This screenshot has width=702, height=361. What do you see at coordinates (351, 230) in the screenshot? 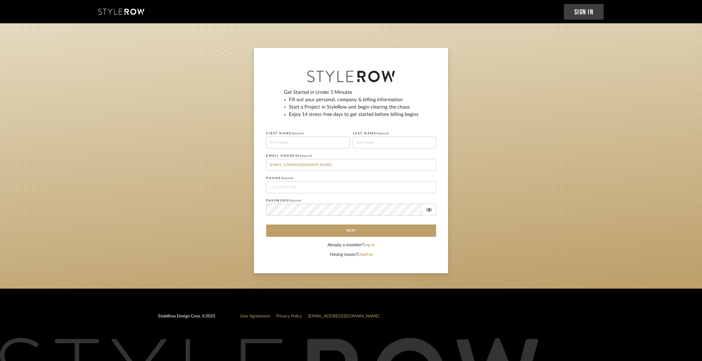
I see `button: Next` at bounding box center [351, 230].